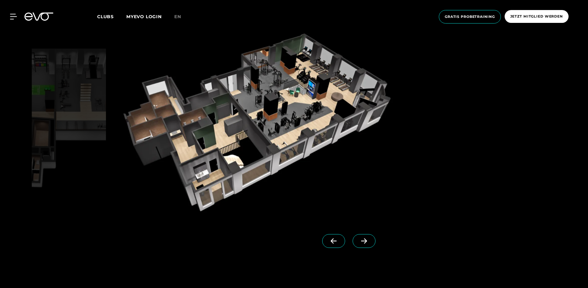  I want to click on span: Gratis Probetraining, so click(470, 17).